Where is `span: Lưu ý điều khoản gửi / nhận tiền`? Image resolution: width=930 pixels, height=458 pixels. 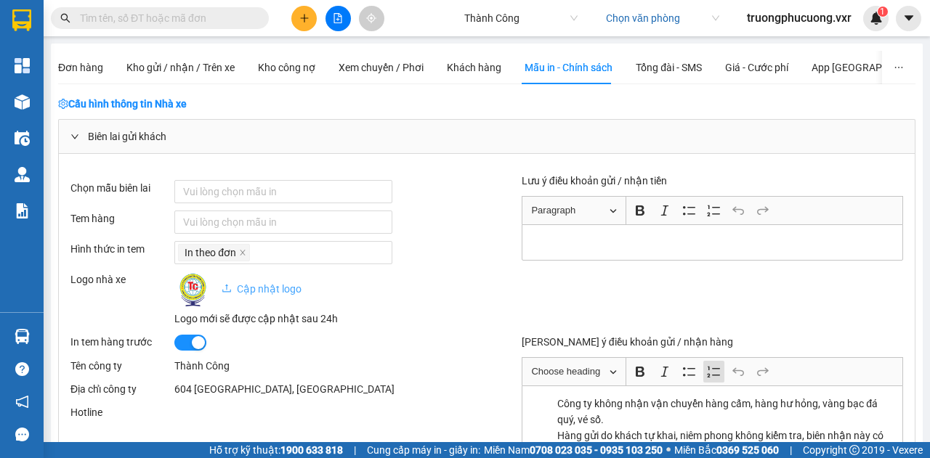
span: Lưu ý điều khoản gửi / nhận tiền is located at coordinates (594, 181).